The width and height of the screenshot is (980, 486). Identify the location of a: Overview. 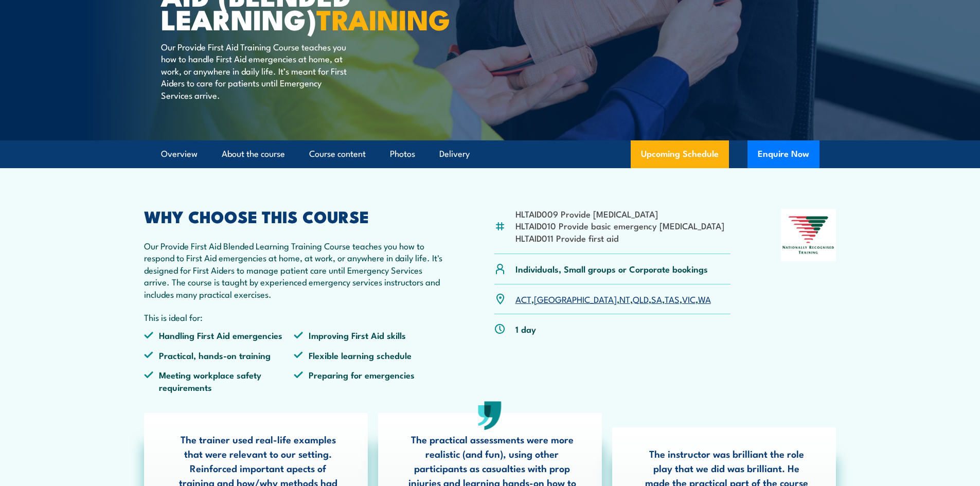
(179, 154).